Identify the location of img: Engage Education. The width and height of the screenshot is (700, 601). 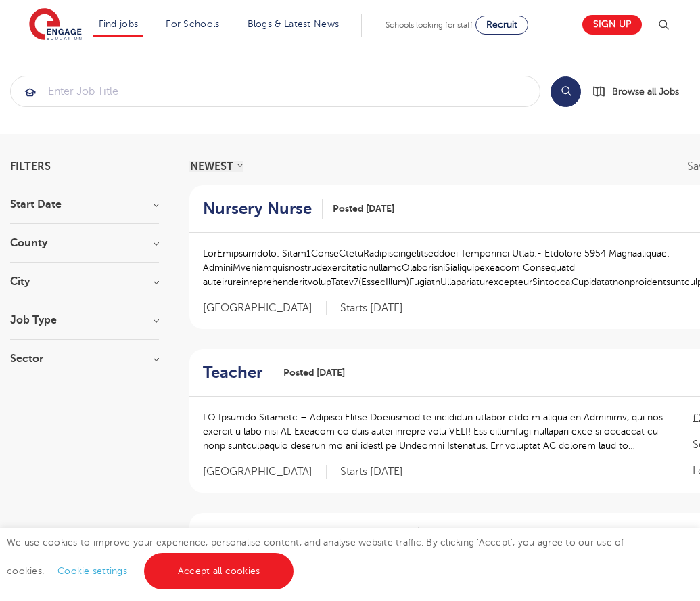
(55, 25).